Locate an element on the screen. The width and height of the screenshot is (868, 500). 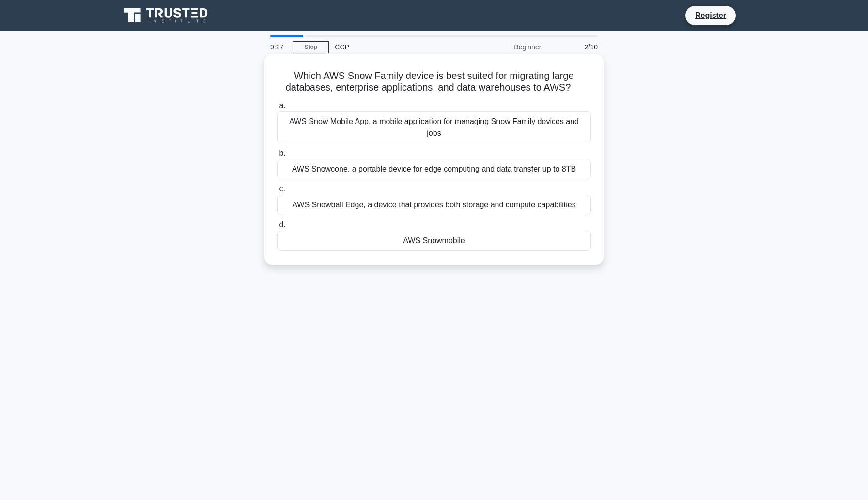
a: Register is located at coordinates (711, 15).